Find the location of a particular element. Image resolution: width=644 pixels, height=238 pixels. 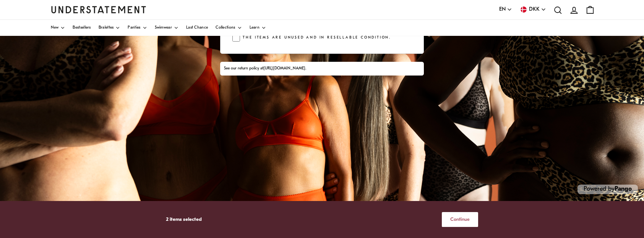

span: DKK is located at coordinates (534, 9).